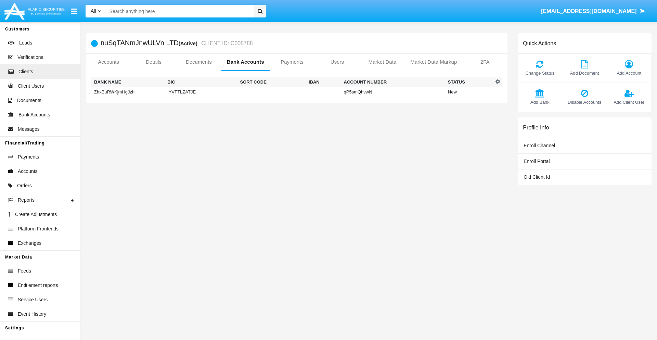 The width and height of the screenshot is (657, 340). What do you see at coordinates (539, 145) in the screenshot?
I see `span: Enroll Channel` at bounding box center [539, 145].